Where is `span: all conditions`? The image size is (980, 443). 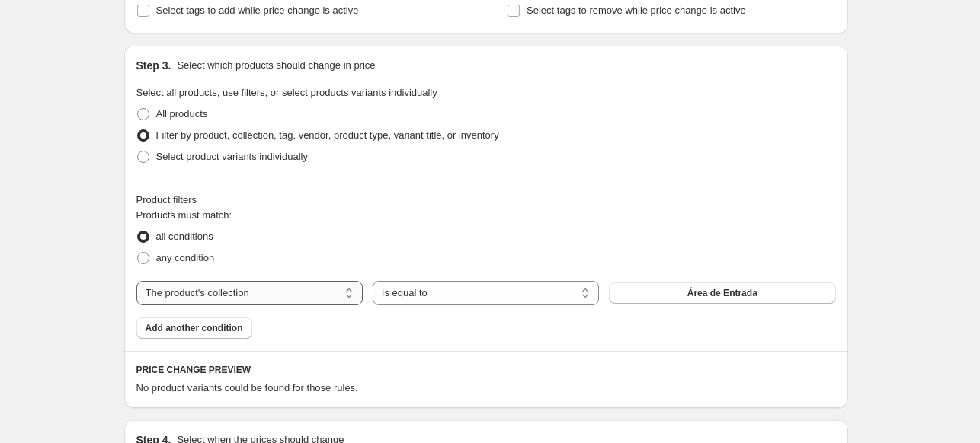
span: all conditions is located at coordinates (184, 236).